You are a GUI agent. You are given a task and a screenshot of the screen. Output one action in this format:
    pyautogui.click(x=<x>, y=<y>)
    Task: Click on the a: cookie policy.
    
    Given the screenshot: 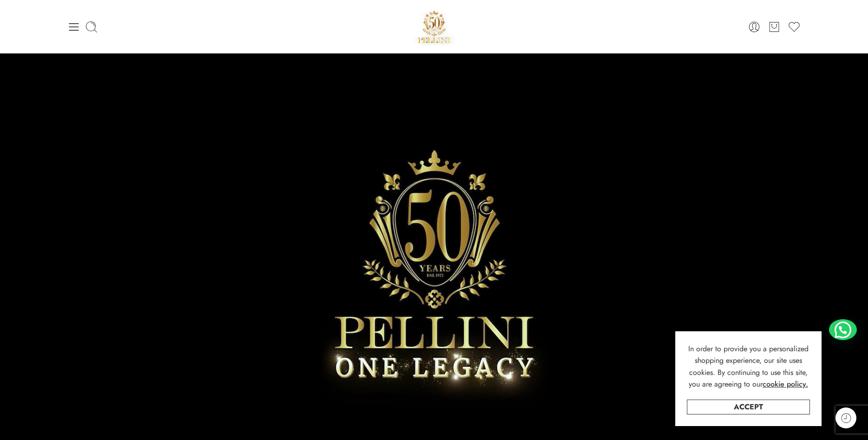 What is the action you would take?
    pyautogui.click(x=785, y=384)
    